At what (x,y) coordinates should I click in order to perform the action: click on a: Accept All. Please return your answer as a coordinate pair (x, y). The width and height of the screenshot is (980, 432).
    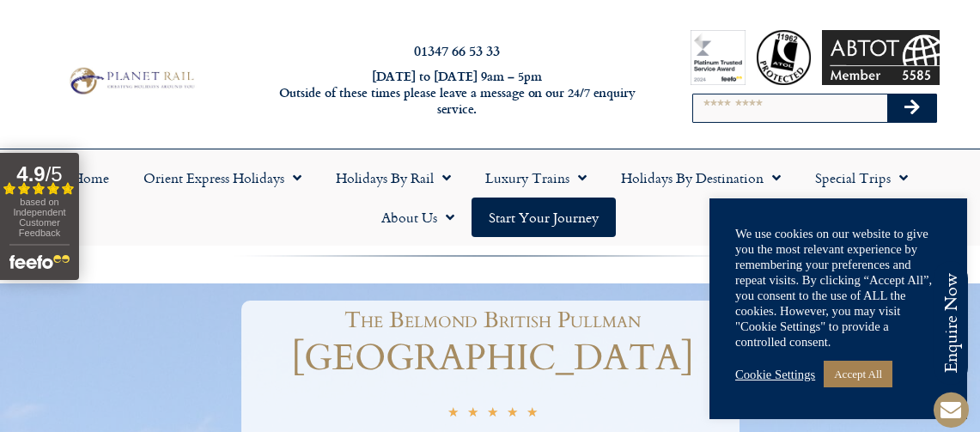
    Looking at the image, I should click on (858, 374).